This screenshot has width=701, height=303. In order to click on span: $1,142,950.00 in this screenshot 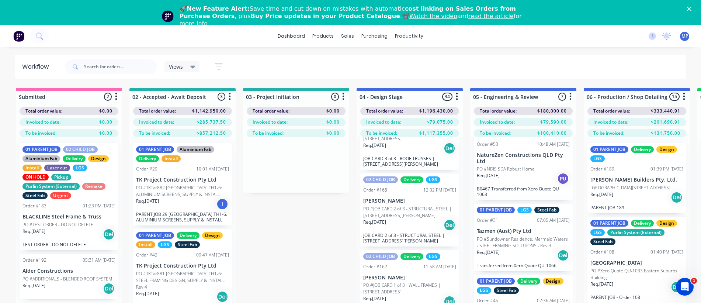, I will do `click(209, 111)`.